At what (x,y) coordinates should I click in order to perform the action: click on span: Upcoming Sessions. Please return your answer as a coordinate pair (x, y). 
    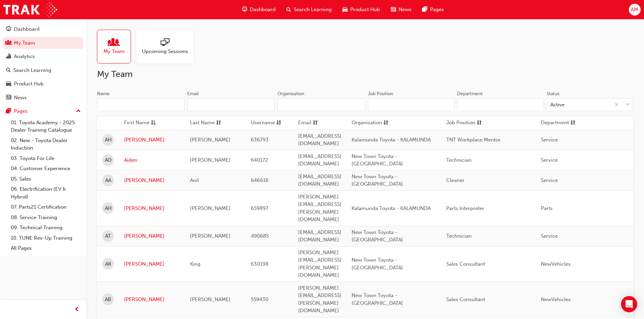
    Looking at the image, I should click on (165, 51).